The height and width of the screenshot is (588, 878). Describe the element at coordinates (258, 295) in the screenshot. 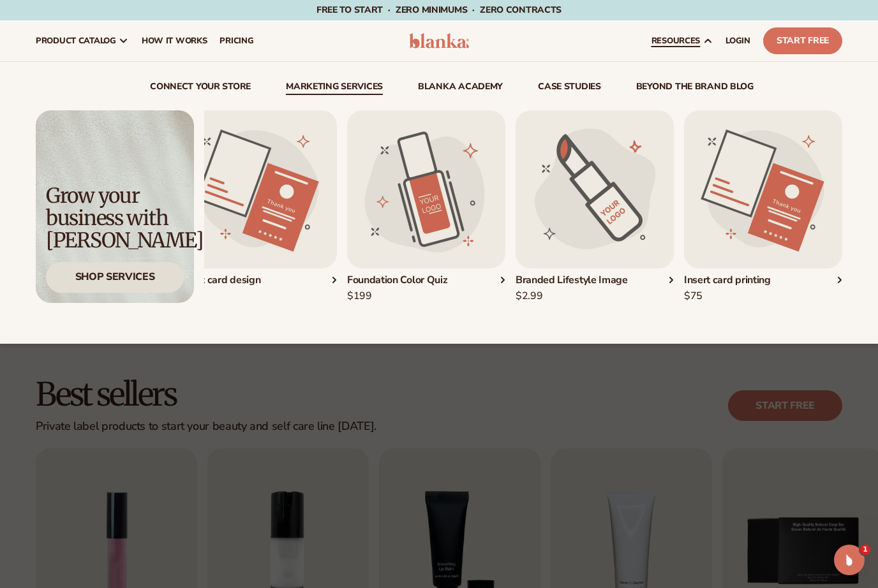

I see `div: $500` at that location.